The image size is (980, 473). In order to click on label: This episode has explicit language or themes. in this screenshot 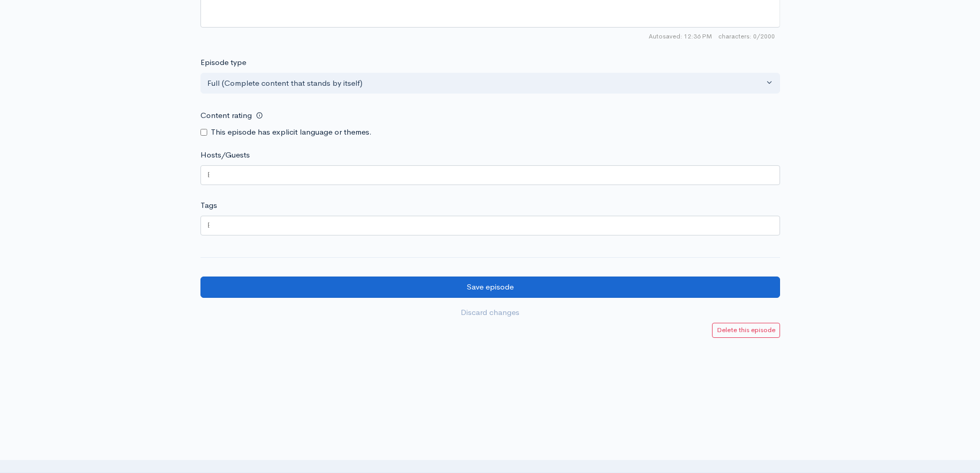, I will do `click(291, 132)`.